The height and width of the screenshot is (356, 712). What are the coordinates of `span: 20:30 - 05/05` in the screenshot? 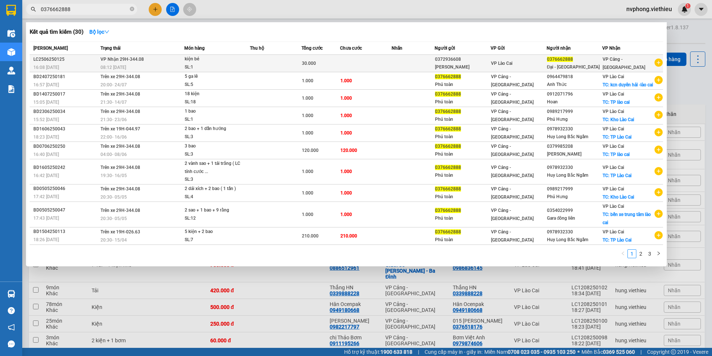 It's located at (113, 197).